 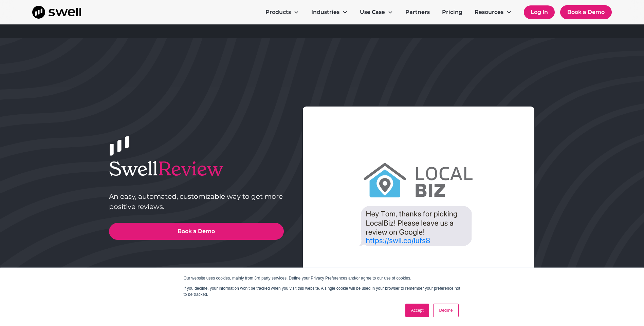 I want to click on a: Log In, so click(x=539, y=12).